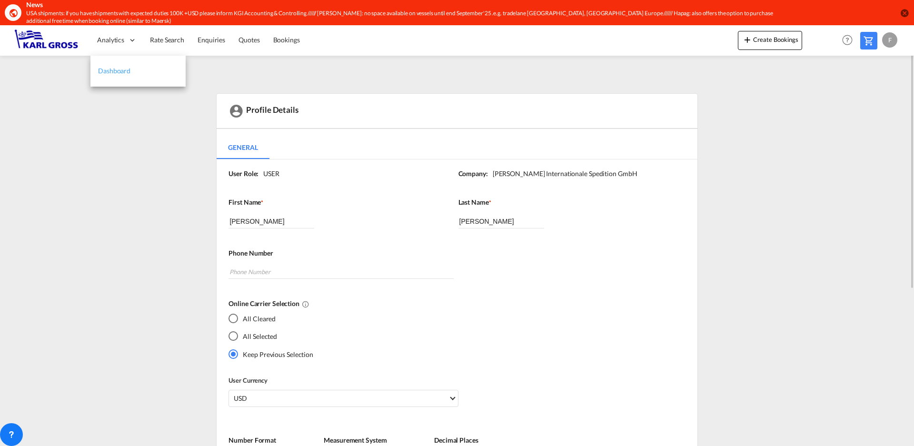 Image resolution: width=914 pixels, height=446 pixels. What do you see at coordinates (457, 111) in the screenshot?
I see `div: Profile Details` at bounding box center [457, 111].